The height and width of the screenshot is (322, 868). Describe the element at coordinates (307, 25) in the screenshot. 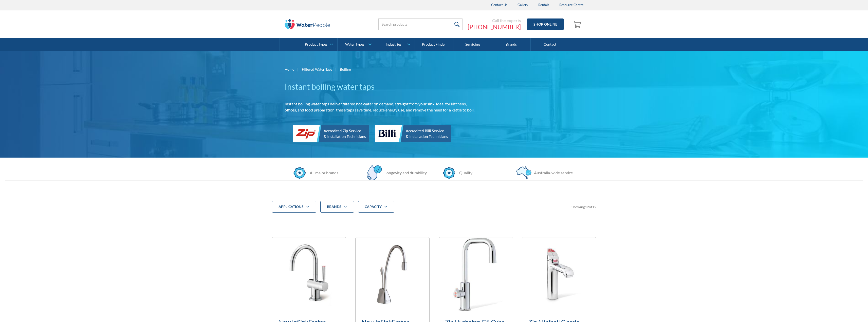

I see `img: The Water People` at that location.